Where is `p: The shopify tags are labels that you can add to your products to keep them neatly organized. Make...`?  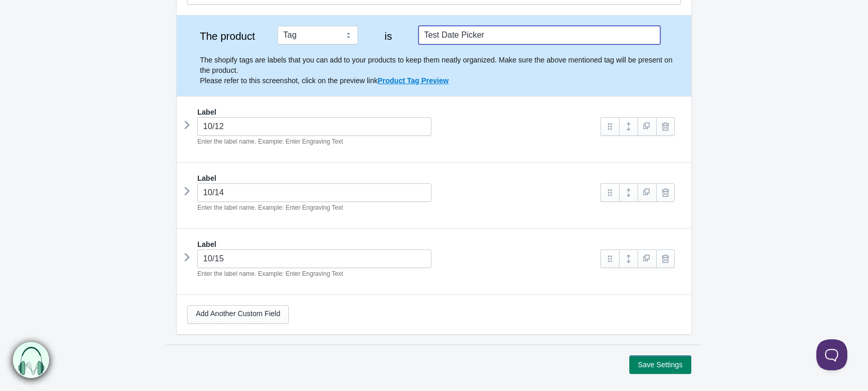 p: The shopify tags are labels that you can add to your products to keep them neatly organized. Make... is located at coordinates (440, 70).